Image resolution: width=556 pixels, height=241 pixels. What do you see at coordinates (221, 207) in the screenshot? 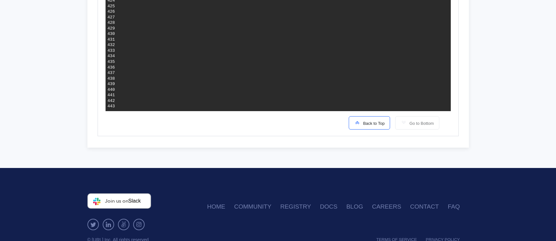
I see `a: Home` at bounding box center [221, 207].